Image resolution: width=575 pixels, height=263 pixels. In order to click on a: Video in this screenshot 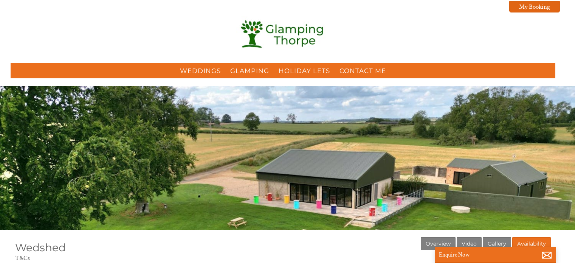, I will do `click(469, 244)`.